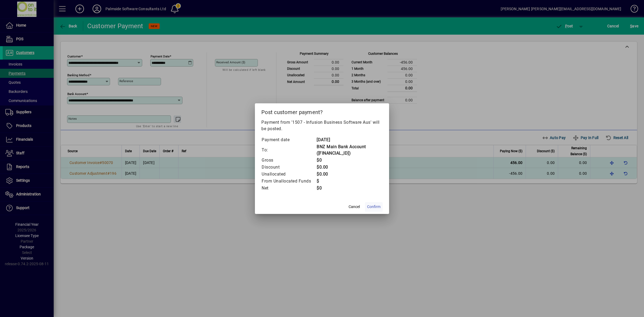 The height and width of the screenshot is (317, 644). What do you see at coordinates (289, 160) in the screenshot?
I see `td: Gross` at bounding box center [289, 160].